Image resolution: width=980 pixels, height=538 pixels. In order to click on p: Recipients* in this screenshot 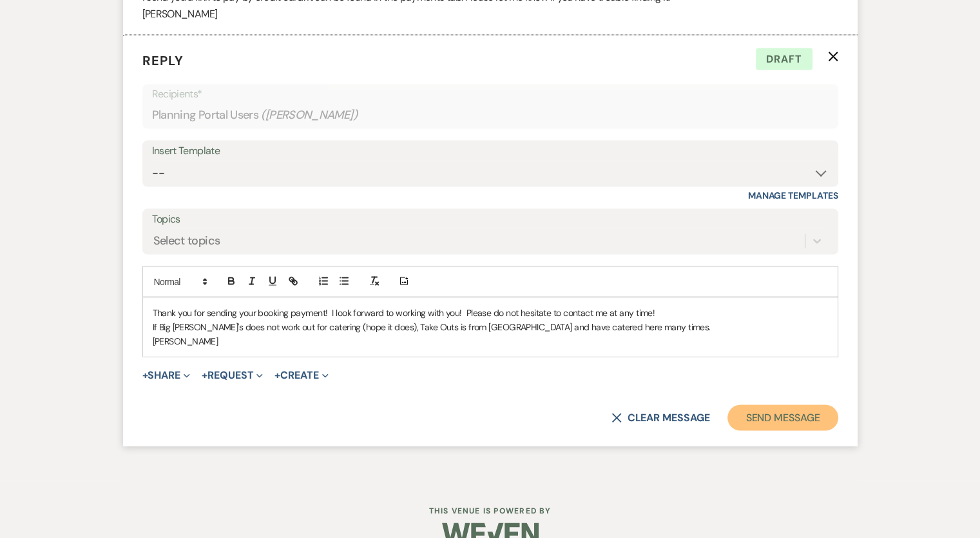, I will do `click(490, 94)`.